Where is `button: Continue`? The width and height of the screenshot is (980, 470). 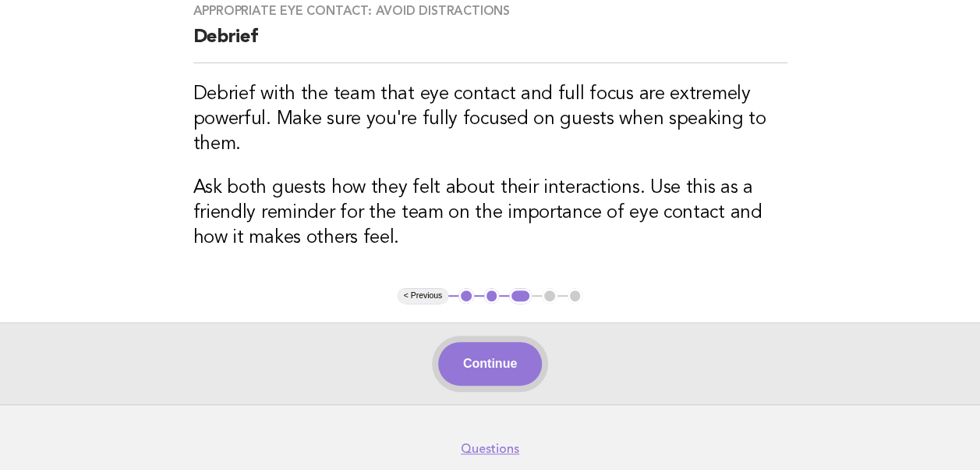
button: Continue is located at coordinates (490, 364).